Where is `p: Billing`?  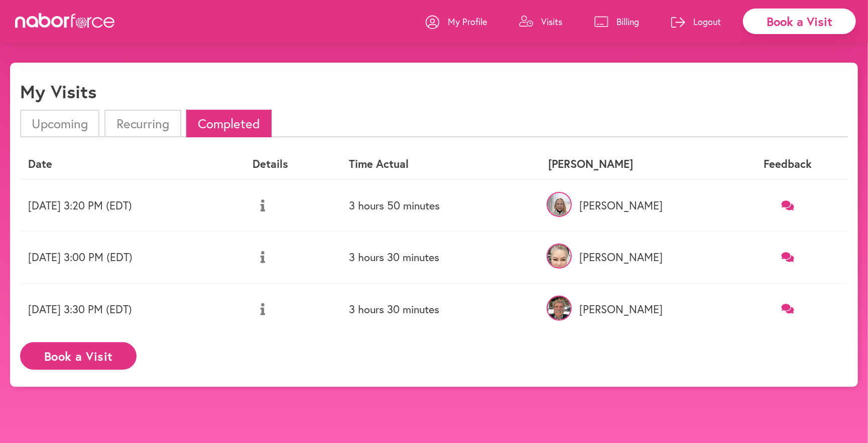
p: Billing is located at coordinates (628, 21).